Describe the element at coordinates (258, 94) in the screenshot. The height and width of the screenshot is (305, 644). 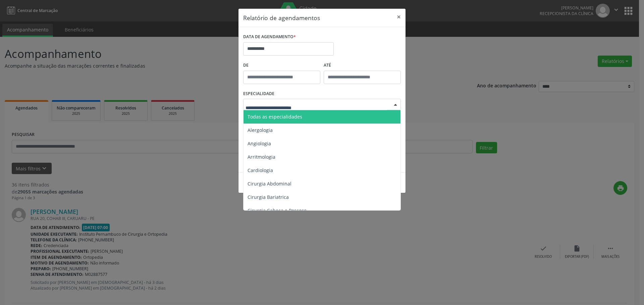
I see `label: ESPECIALIDADE` at that location.